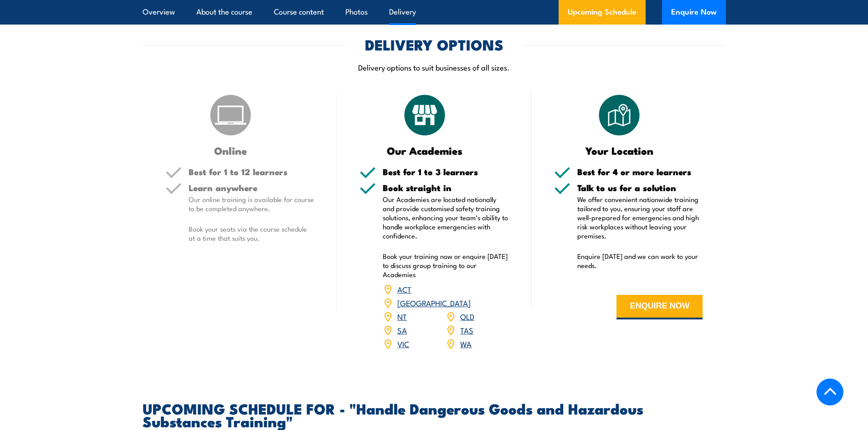 The width and height of the screenshot is (868, 430). Describe the element at coordinates (404, 289) in the screenshot. I see `a: ACT` at that location.